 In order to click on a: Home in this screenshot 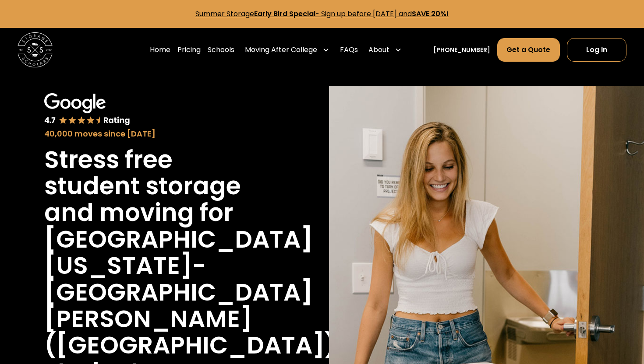, I will do `click(160, 50)`.